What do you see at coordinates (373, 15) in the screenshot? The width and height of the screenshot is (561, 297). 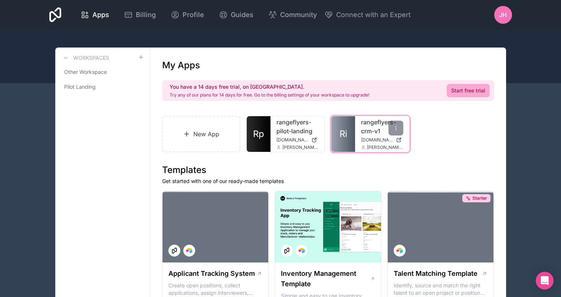 I see `span: Connect with an Expert` at bounding box center [373, 15].